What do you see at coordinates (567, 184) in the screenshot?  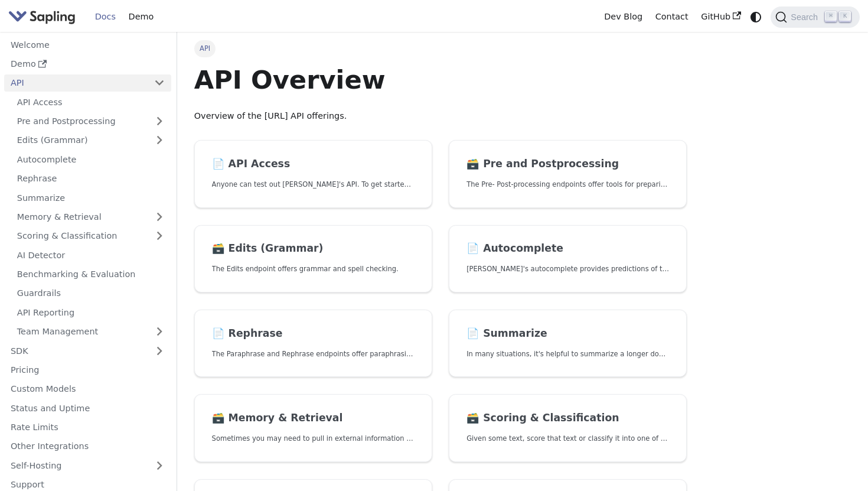 I see `p: The Pre- Post-processing endpoints offer tools for preparing your text data for ingestation as we...` at bounding box center [567, 184].